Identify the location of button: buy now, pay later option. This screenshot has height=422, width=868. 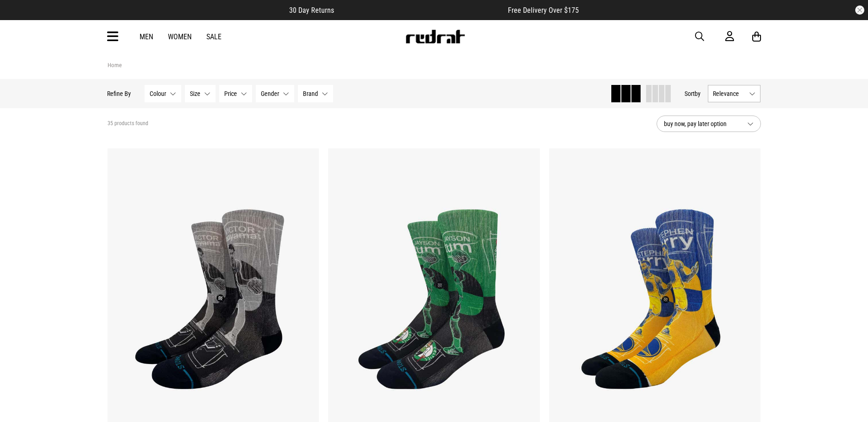
(709, 124).